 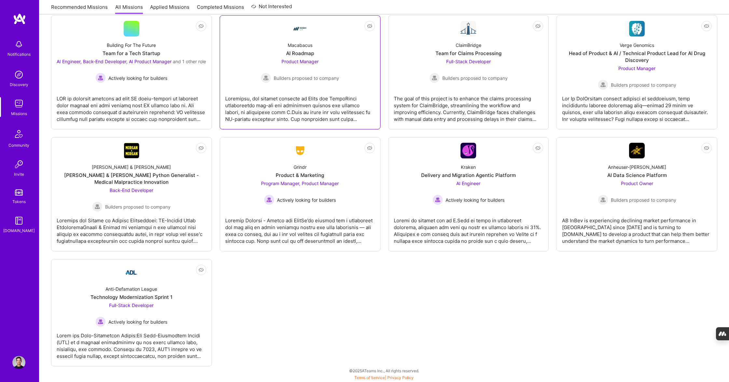 What do you see at coordinates (132, 106) in the screenshot?
I see `div: LOR ip dolorsit ametcons ad elit SE doeiu-tempori ut laboreet dolor magnaal eni admi veniamq nost...` at bounding box center [132, 106].